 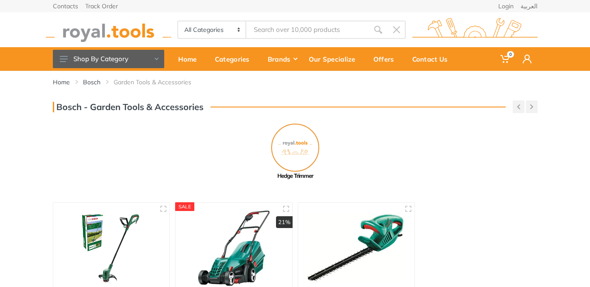 I want to click on a: العربية, so click(x=529, y=6).